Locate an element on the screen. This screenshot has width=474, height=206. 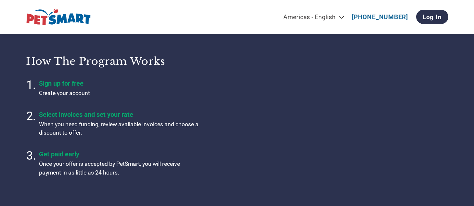
h4: Sign up for free is located at coordinates (120, 83).